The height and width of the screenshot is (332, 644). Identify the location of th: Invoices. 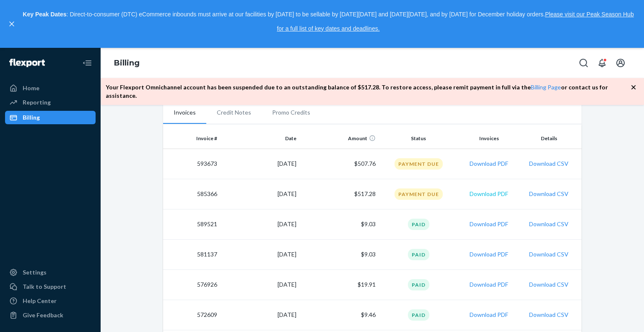
(489, 138).